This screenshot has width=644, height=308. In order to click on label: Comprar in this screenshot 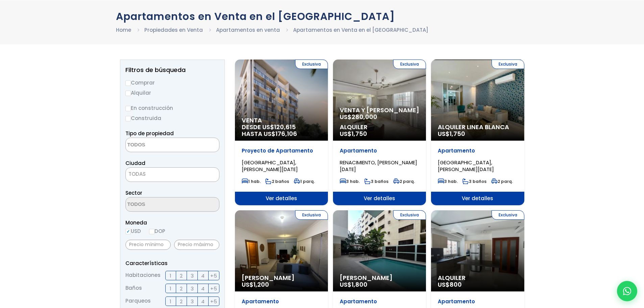, I will do `click(172, 83)`.